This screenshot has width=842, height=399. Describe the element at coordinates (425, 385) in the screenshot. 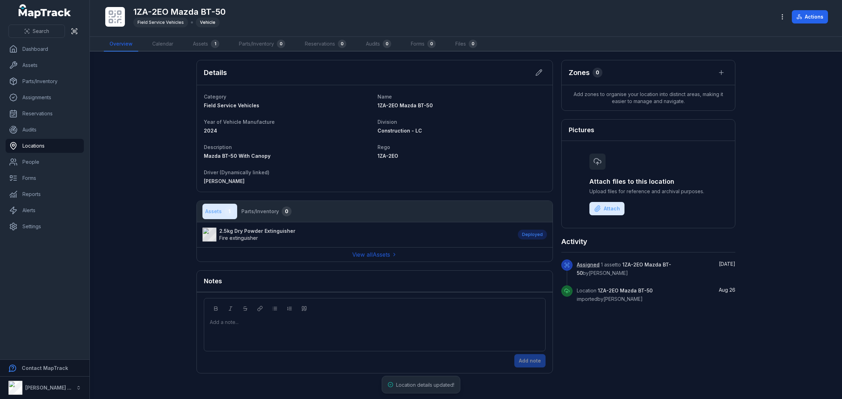

I see `span: Location details updated!` at that location.